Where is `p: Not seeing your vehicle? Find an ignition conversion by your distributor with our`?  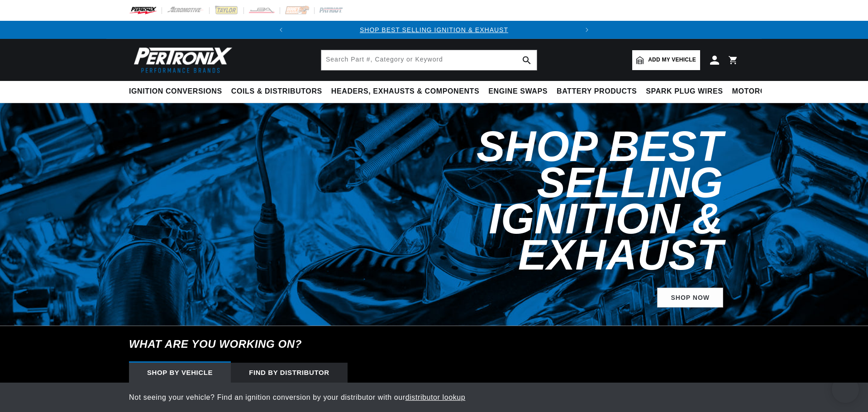 p: Not seeing your vehicle? Find an ignition conversion by your distributor with our is located at coordinates (434, 398).